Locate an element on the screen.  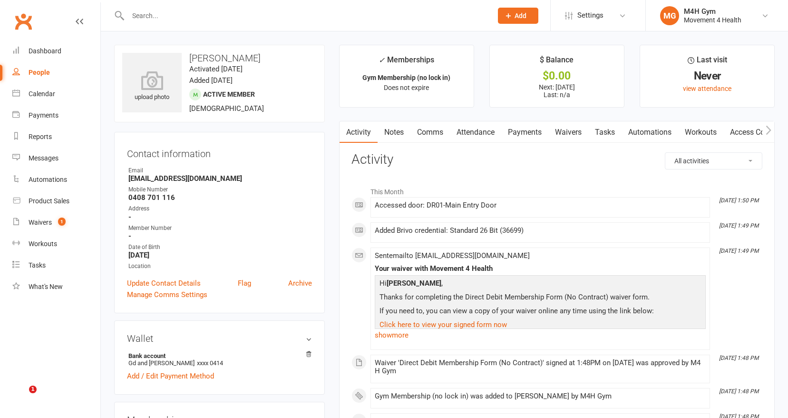
a: show more is located at coordinates (540, 335).